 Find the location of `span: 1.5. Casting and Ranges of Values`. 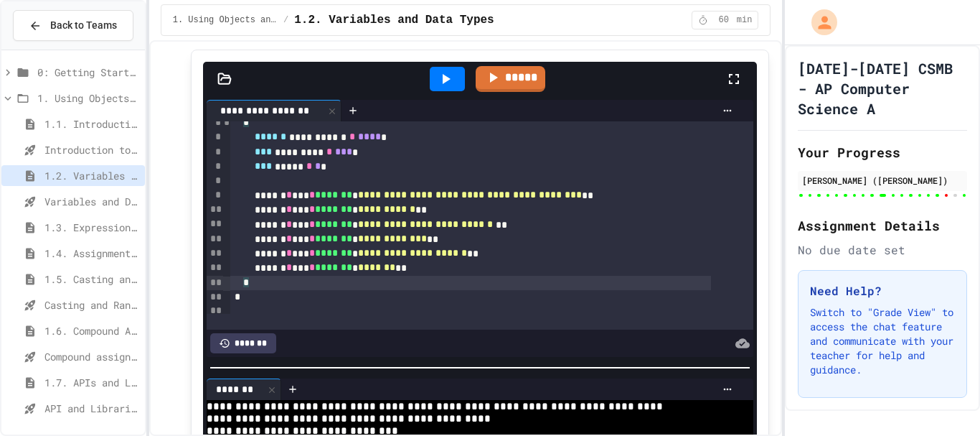

span: 1.5. Casting and Ranges of Values is located at coordinates (92, 279).